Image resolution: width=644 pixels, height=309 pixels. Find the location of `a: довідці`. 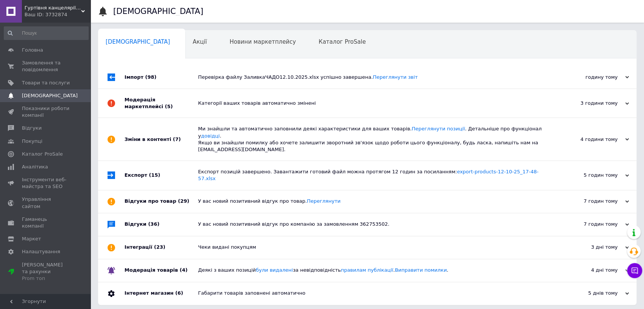

a: довідці is located at coordinates (211, 136).